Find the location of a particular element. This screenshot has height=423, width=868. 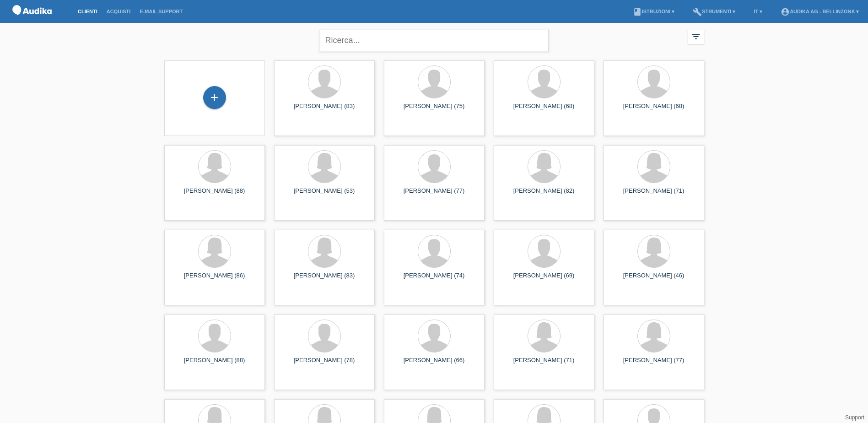

a: IT ▾ is located at coordinates (758, 11).